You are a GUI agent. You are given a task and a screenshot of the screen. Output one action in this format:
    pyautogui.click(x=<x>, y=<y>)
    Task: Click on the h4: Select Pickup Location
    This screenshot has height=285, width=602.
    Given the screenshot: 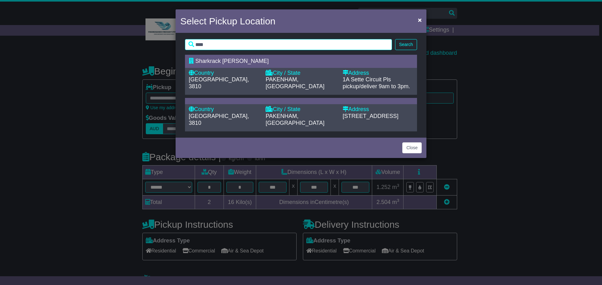 What is the action you would take?
    pyautogui.click(x=228, y=21)
    